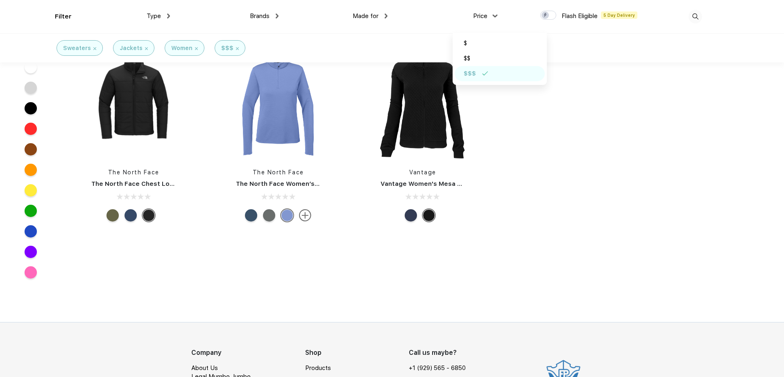 The height and width of the screenshot is (377, 784). What do you see at coordinates (63, 16) in the screenshot?
I see `div: Filter` at bounding box center [63, 16].